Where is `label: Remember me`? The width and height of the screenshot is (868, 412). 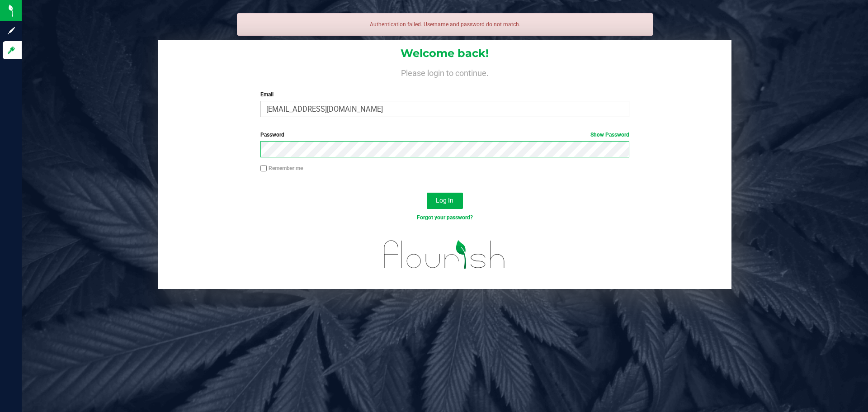
label: Remember me is located at coordinates (281, 168).